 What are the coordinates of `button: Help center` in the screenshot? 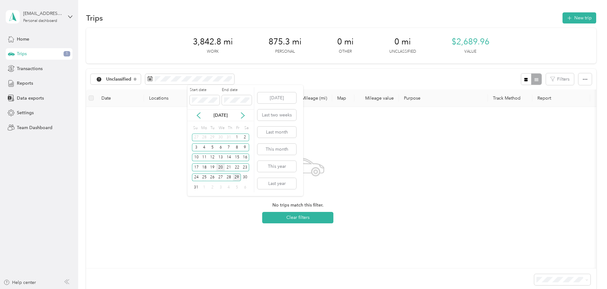 It's located at (20, 283).